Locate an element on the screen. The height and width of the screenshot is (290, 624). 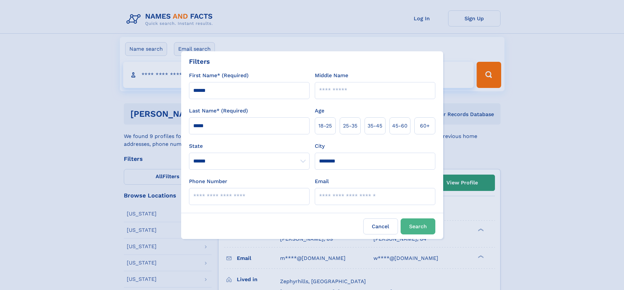
label: Phone Number is located at coordinates (208, 182).